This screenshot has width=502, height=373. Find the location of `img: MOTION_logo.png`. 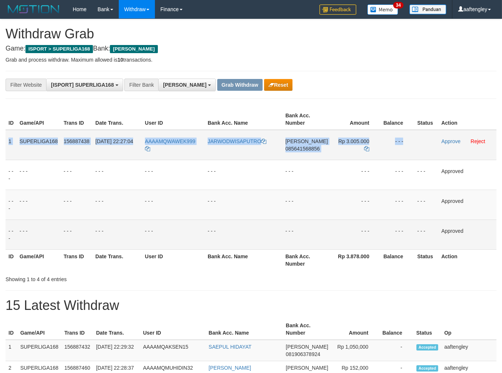

img: MOTION_logo.png is located at coordinates (34, 9).